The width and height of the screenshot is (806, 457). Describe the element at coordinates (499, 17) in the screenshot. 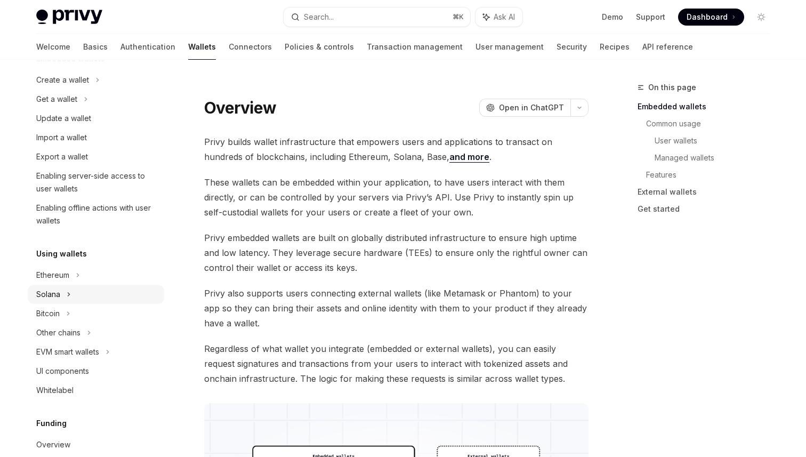

I see `button: Ask AI` at that location.